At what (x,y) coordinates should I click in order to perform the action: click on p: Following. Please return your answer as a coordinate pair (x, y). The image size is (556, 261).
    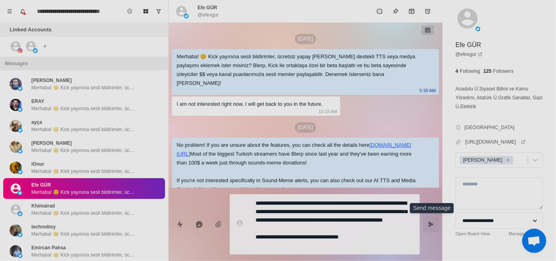
    Looking at the image, I should click on (470, 71).